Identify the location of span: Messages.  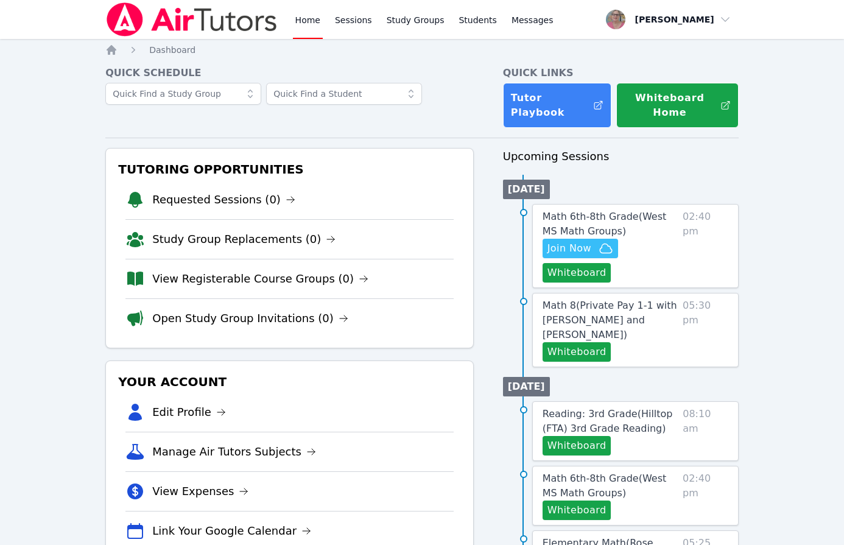
(532, 20).